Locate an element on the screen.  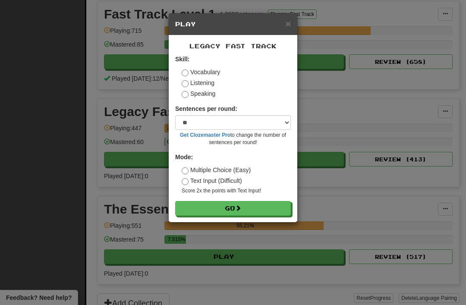
small: to change the number of sentences per round! is located at coordinates (233, 139).